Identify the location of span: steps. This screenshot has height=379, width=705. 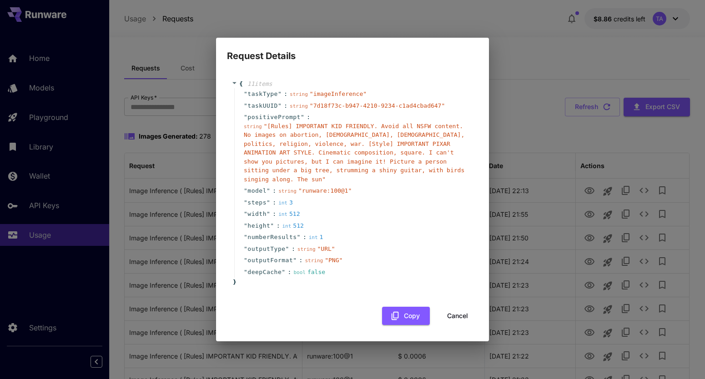
(257, 203).